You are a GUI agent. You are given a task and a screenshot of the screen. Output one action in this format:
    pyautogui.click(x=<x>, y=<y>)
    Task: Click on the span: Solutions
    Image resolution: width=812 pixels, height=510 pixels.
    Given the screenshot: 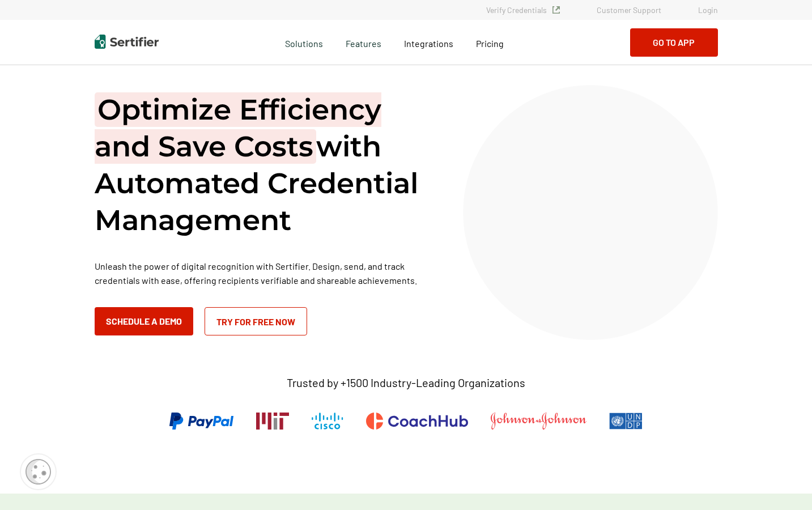 What is the action you would take?
    pyautogui.click(x=304, y=42)
    